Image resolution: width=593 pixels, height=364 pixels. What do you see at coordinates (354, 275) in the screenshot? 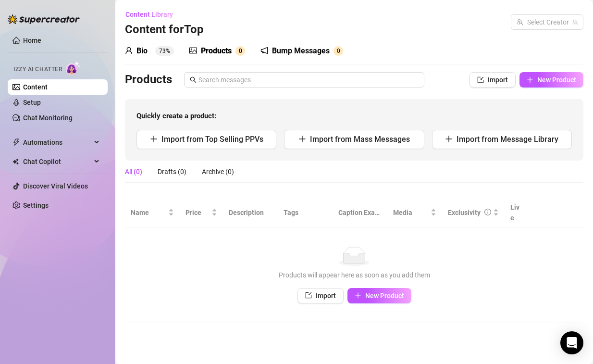
I see `div: Products will appear here as soon as you add them` at bounding box center [354, 275].